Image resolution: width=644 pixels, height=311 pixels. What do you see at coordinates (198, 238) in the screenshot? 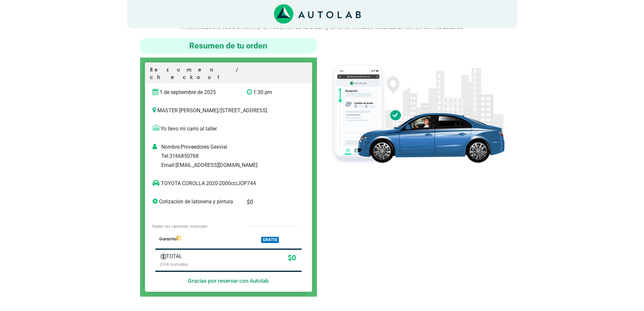
I see `p: Garantía` at bounding box center [198, 238].